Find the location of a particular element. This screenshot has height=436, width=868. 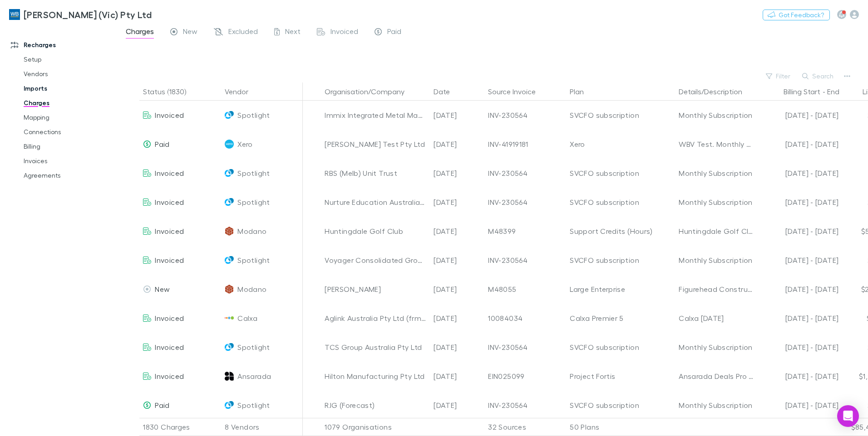

button: Got Feedback? is located at coordinates (796, 15).